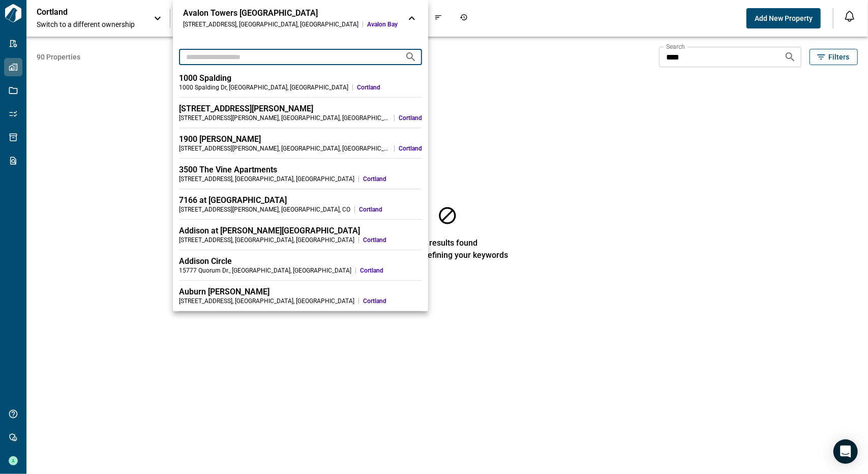 This screenshot has width=868, height=474. Describe the element at coordinates (300, 78) in the screenshot. I see `div: 1000 Spalding` at that location.